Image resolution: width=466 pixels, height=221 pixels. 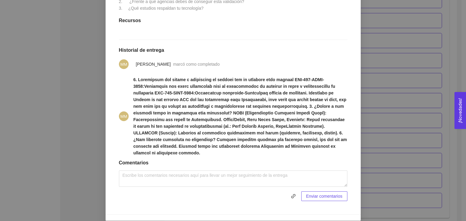 What do you see at coordinates (324, 197) in the screenshot?
I see `span: Enviar comentarios` at bounding box center [324, 197].